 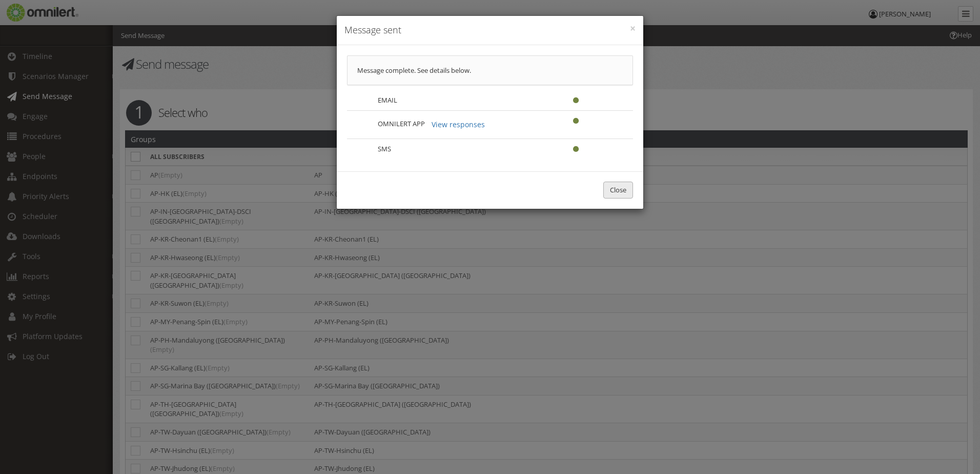 I want to click on span: Help, so click(x=34, y=12).